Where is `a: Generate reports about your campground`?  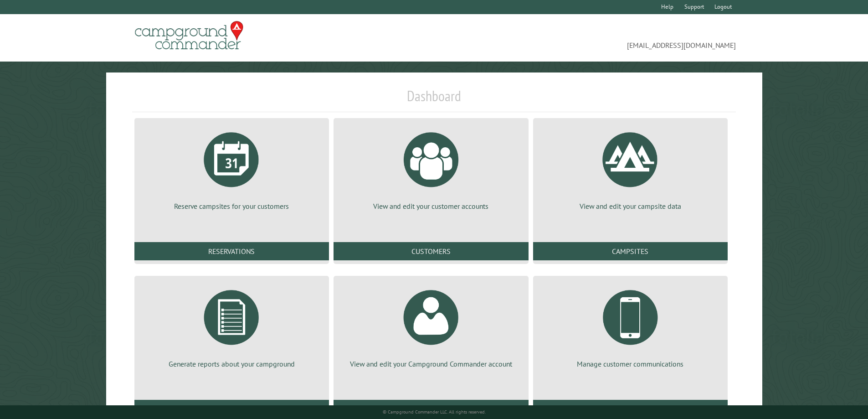
a: Generate reports about your campground is located at coordinates (232, 325).